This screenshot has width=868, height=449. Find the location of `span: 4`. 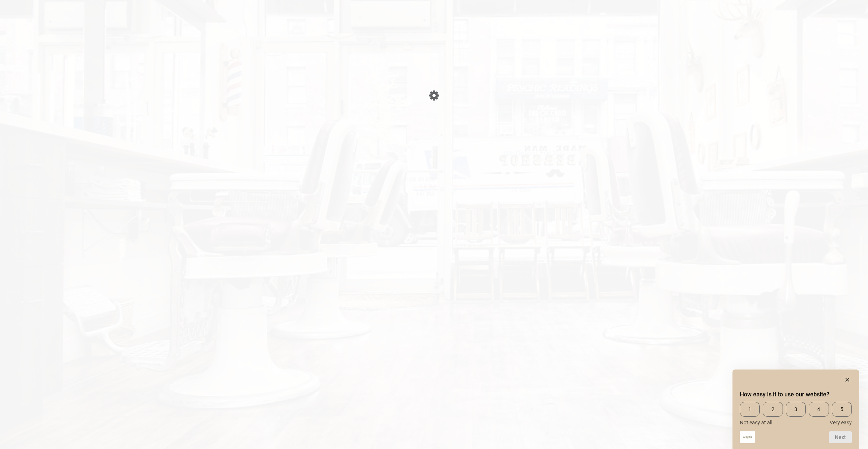

span: 4 is located at coordinates (818, 409).